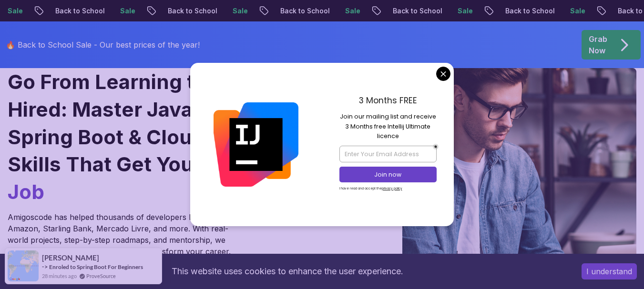 This screenshot has width=644, height=289. Describe the element at coordinates (122, 234) in the screenshot. I see `p: Amigoscode has helped thousands of developers land roles at Amazon, Starling Bank, Mercado Livre,...` at that location.